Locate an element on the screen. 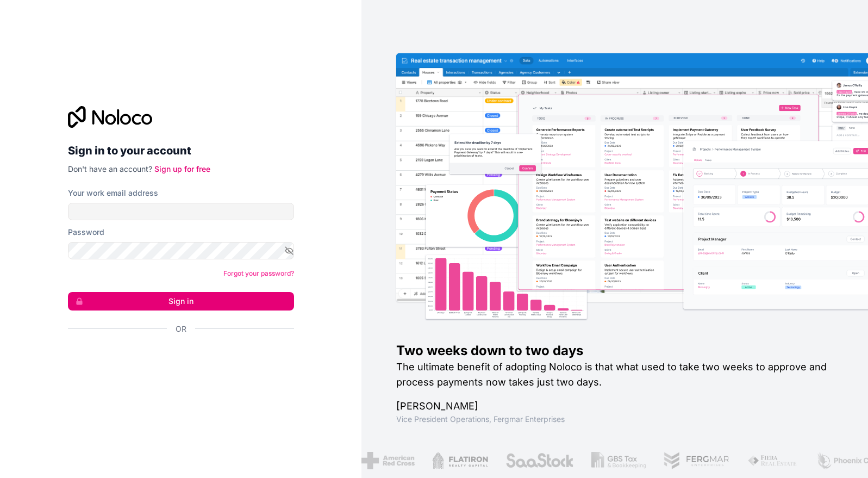  img: /assets/gbstax-C-GtDUiK.png is located at coordinates (619, 460).